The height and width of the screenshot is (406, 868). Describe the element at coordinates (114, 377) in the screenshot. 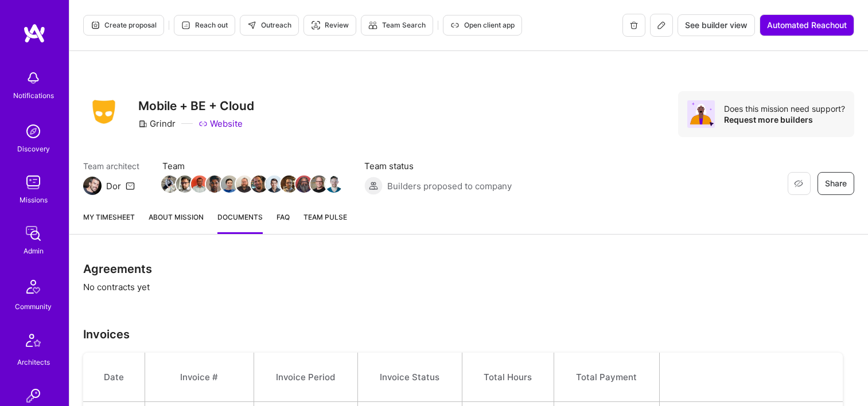

I see `th: Date` at that location.